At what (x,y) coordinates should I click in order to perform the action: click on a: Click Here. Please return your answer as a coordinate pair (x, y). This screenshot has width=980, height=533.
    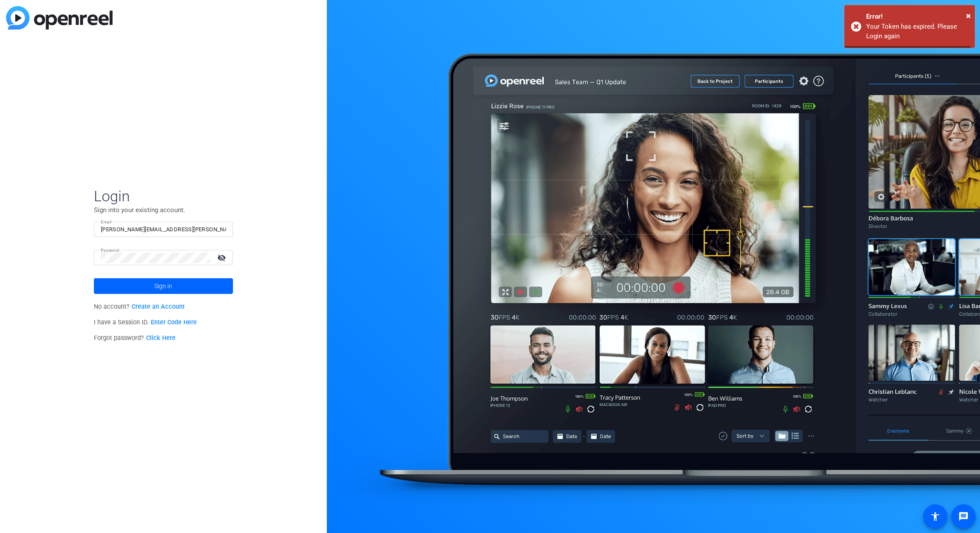
    Looking at the image, I should click on (161, 338).